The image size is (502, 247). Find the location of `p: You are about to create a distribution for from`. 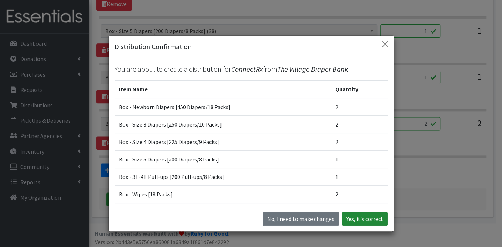

p: You are about to create a distribution for from is located at coordinates (251, 69).